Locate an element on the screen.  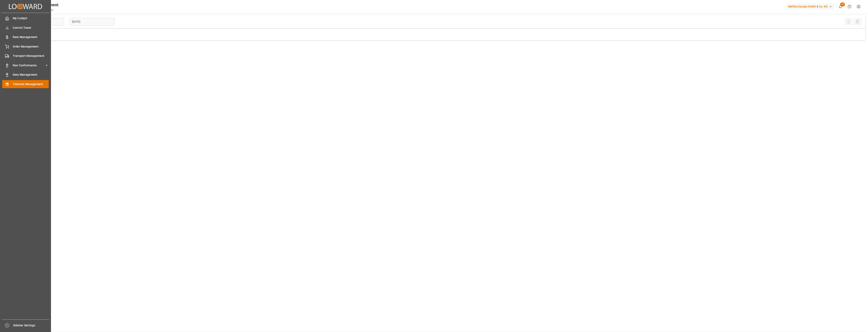
button: show 23 new notifications is located at coordinates (840, 7).